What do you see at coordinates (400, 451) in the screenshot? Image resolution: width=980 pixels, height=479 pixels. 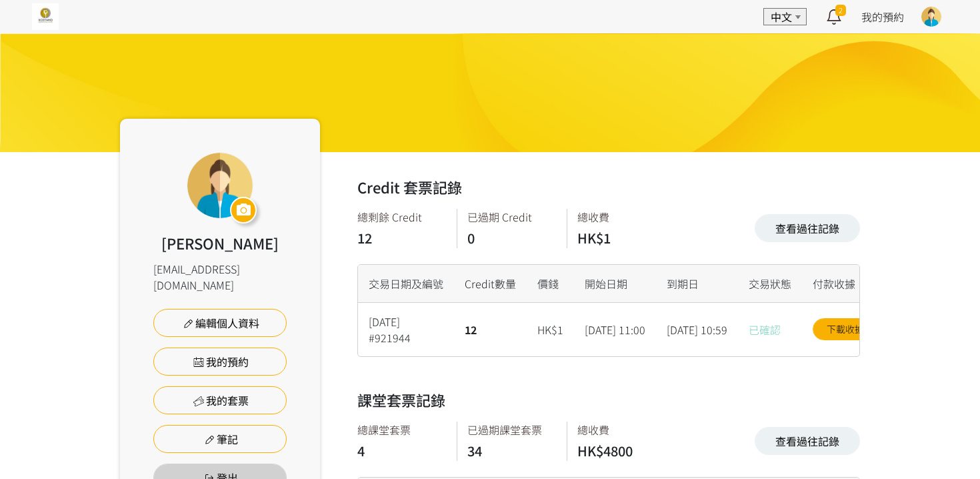 I see `div: 4` at bounding box center [400, 451].